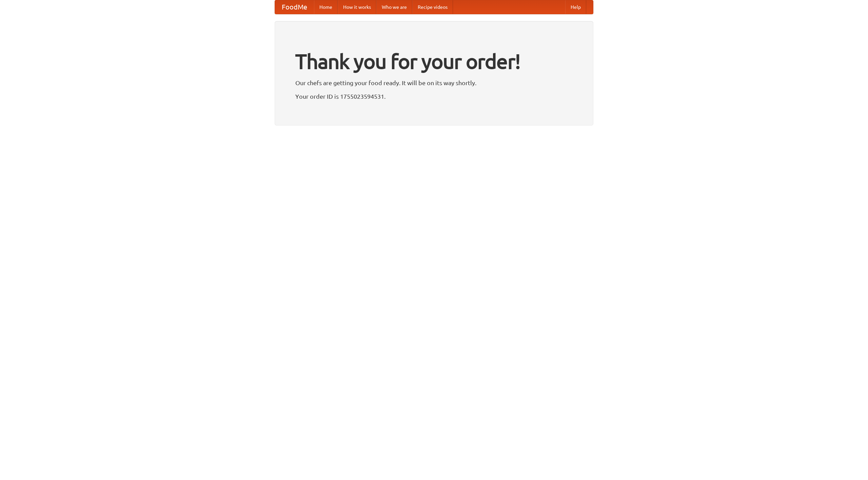 The image size is (868, 480). Describe the element at coordinates (433, 7) in the screenshot. I see `a: Recipe videos` at that location.